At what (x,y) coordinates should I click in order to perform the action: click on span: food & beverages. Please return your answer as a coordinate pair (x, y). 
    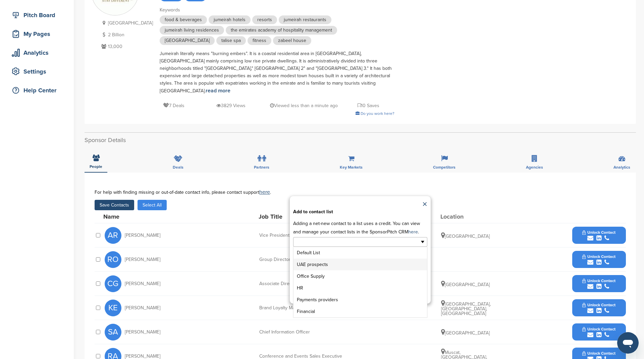
    Looking at the image, I should click on (183, 20).